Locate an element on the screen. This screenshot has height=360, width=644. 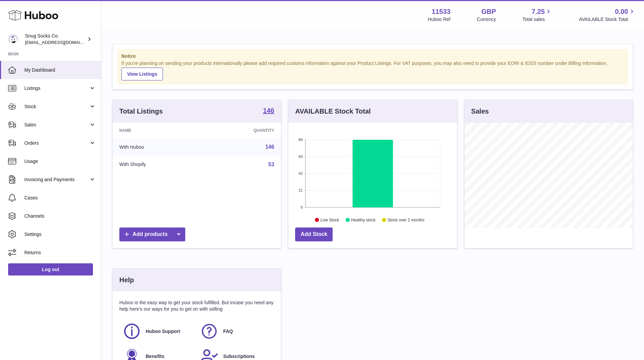
div: If you're planning on sending your products internationally please add required customs informati... is located at coordinates (372, 71).